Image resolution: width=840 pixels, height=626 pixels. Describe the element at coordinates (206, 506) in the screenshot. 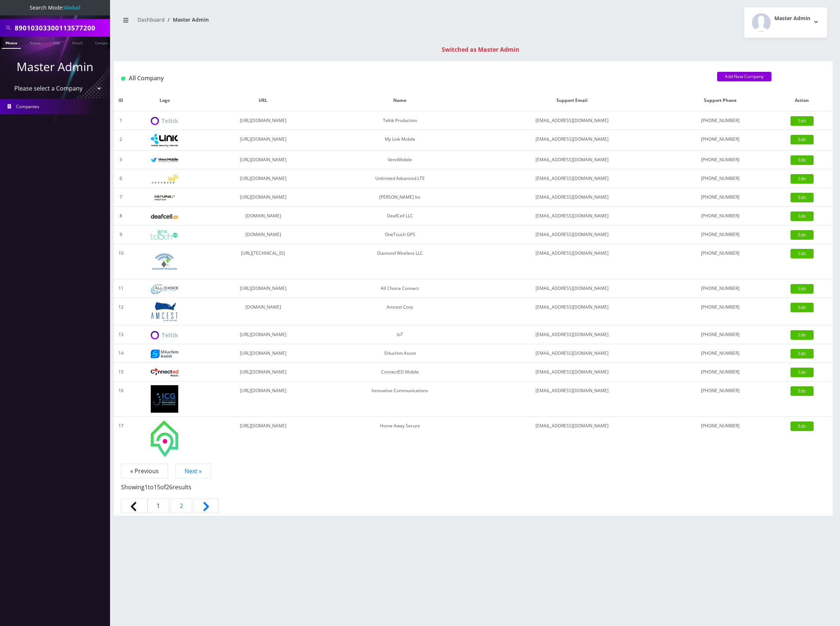

I see `a: Next &raquo;` at that location.